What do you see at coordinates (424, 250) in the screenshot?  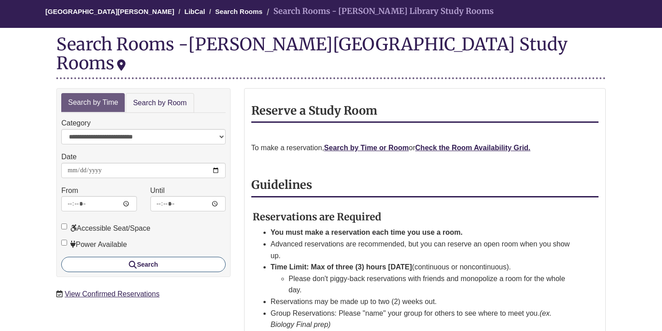 I see `li: Advanced reservations are recommended, but you can reserve an open room when you show up.` at bounding box center [424, 250].